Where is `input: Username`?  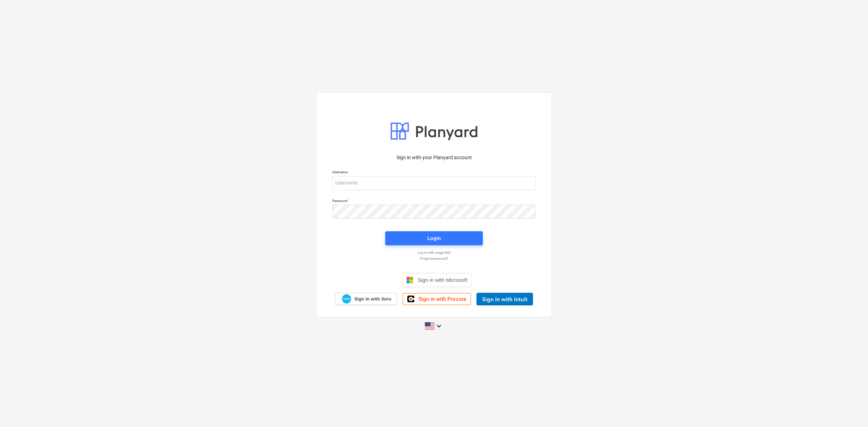
input: Username is located at coordinates (434, 183).